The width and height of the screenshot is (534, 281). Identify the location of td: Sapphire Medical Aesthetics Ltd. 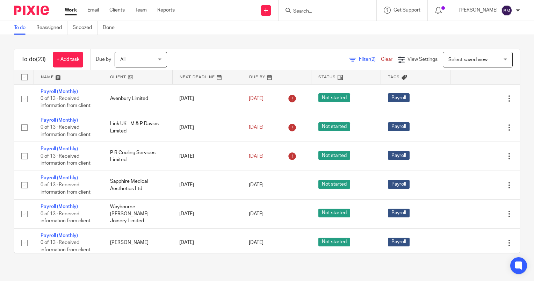
(138, 185).